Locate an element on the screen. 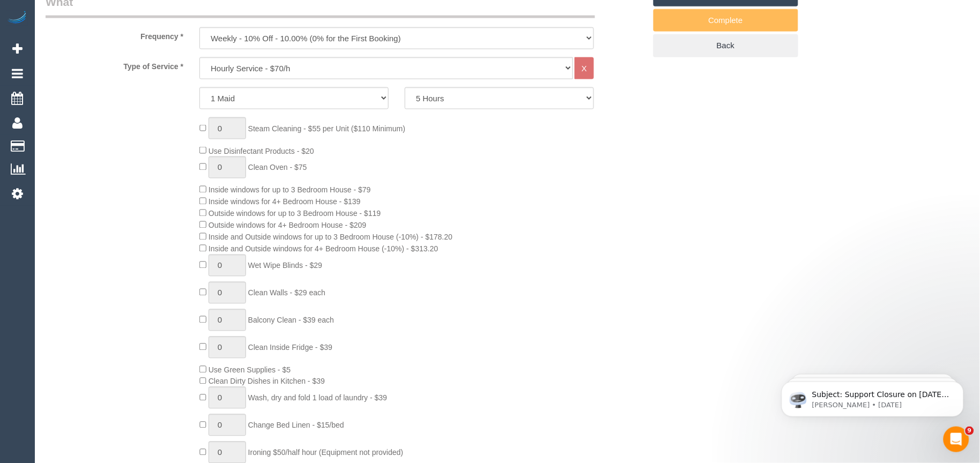 The image size is (980, 463). span: Use Disinfectant Products - $20 is located at coordinates (261, 151).